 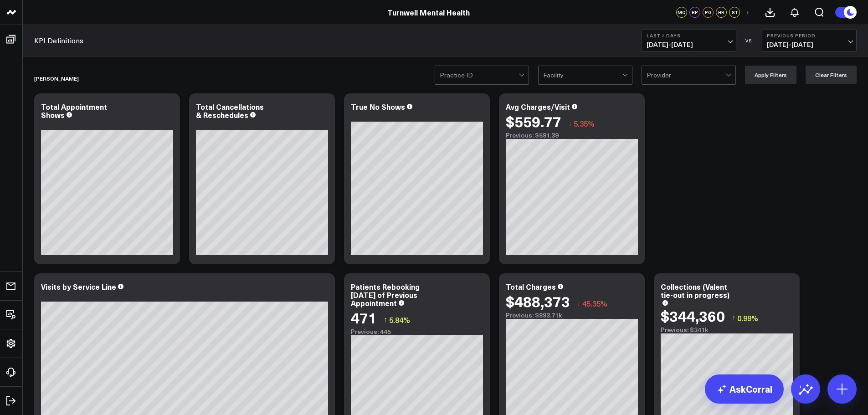 I want to click on div: BP, so click(x=696, y=13).